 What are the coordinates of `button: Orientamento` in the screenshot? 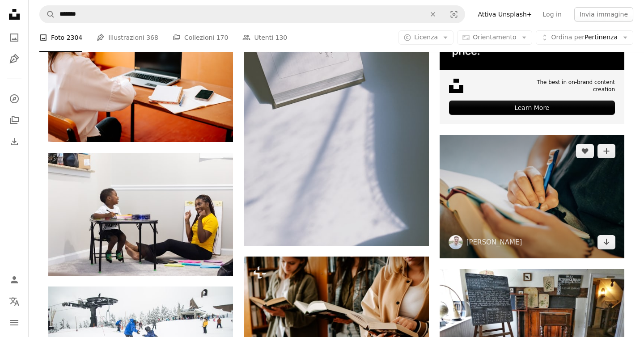 It's located at (494, 38).